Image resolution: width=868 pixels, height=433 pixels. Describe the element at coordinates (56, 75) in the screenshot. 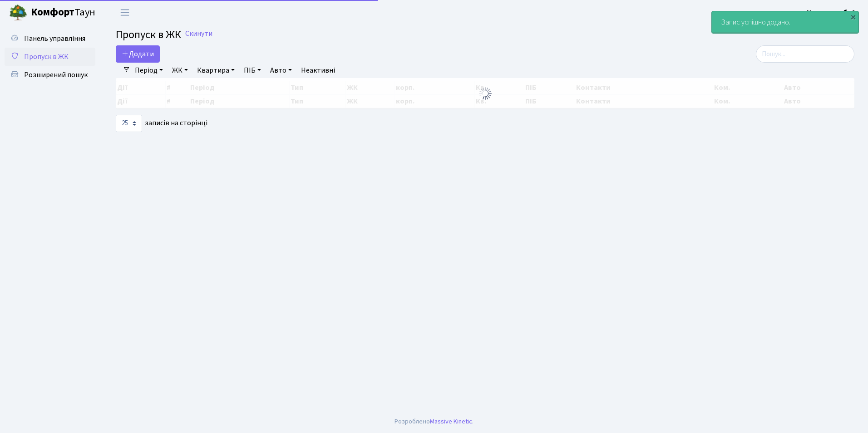

I see `span: Розширений пошук` at that location.